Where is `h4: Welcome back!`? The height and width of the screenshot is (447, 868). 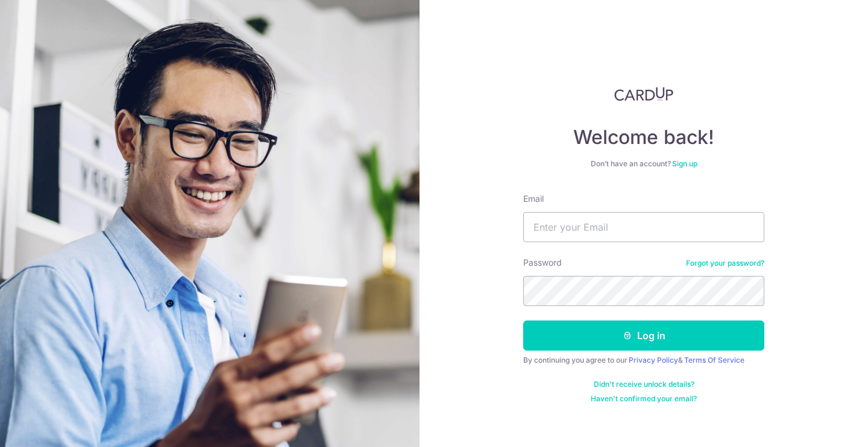
h4: Welcome back! is located at coordinates (644, 138).